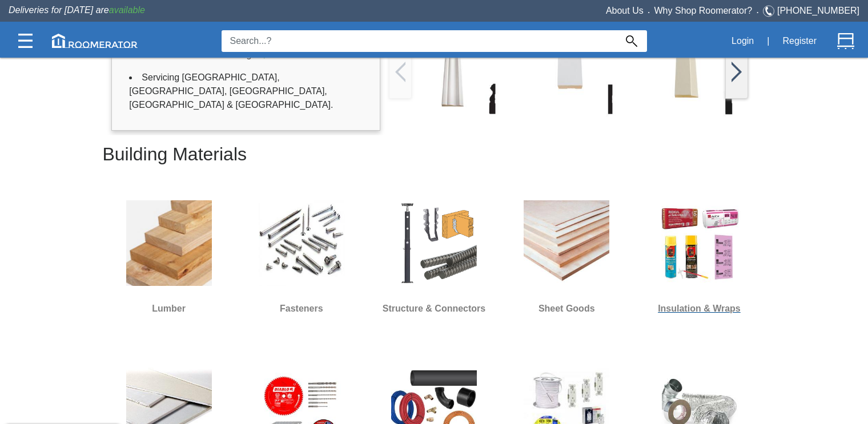 The height and width of the screenshot is (424, 868). I want to click on h6: Lumber, so click(169, 309).